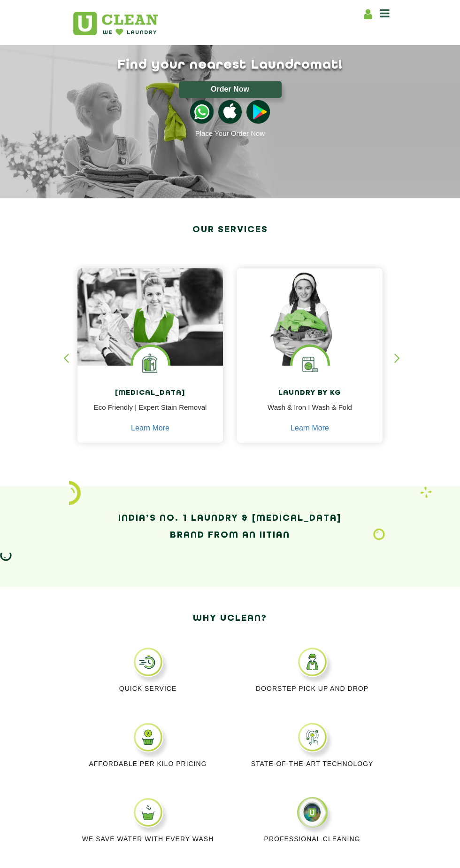 The width and height of the screenshot is (460, 868). What do you see at coordinates (202, 112) in the screenshot?
I see `img: whatsappicon.png` at bounding box center [202, 112].